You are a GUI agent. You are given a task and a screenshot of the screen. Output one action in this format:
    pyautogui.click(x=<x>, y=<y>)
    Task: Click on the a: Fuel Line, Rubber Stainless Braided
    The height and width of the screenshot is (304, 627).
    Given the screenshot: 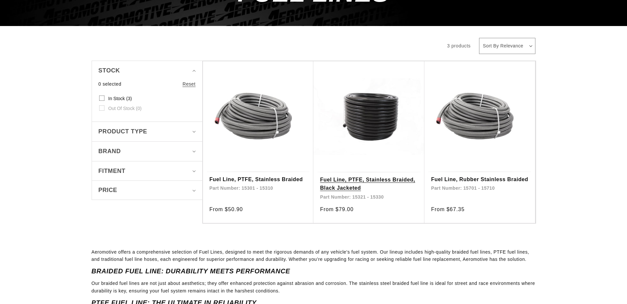 What is the action you would take?
    pyautogui.click(x=480, y=180)
    